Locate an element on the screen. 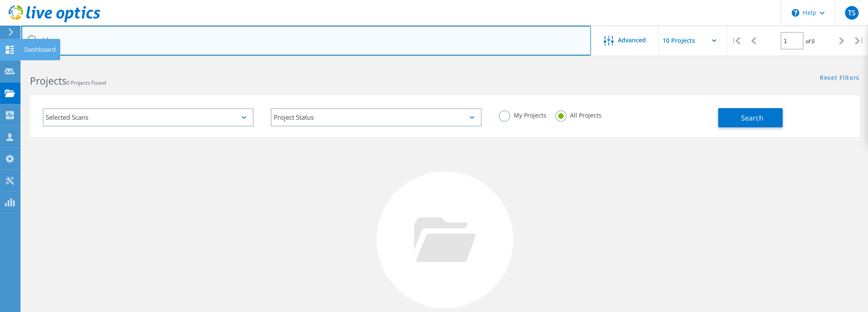 This screenshot has width=868, height=312. div: Dashboard is located at coordinates (40, 50).